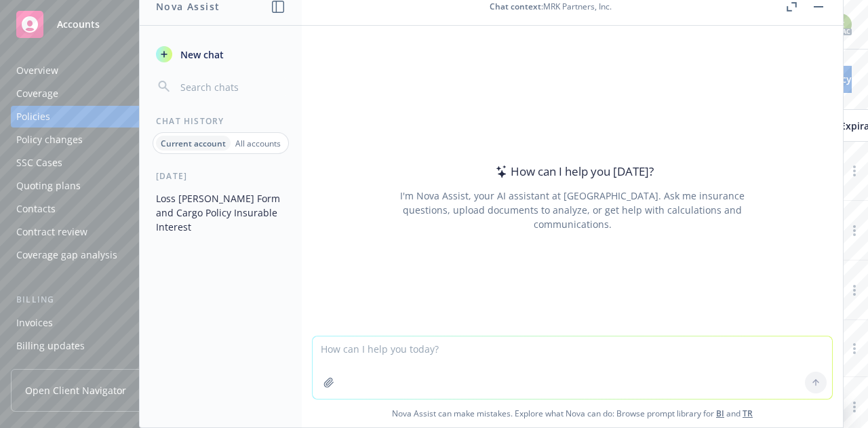 This screenshot has height=428, width=868. What do you see at coordinates (95, 94) in the screenshot?
I see `a: Coverage` at bounding box center [95, 94].